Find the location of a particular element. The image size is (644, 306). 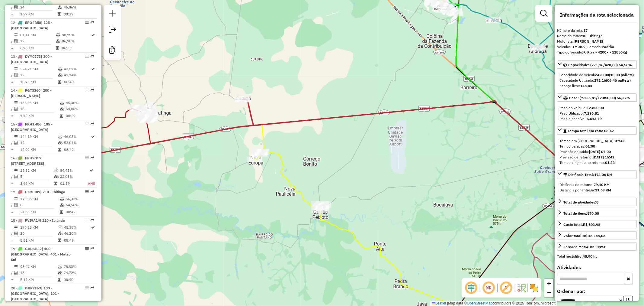

div: Tempo total em rota: 08:42 is located at coordinates (597, 151).